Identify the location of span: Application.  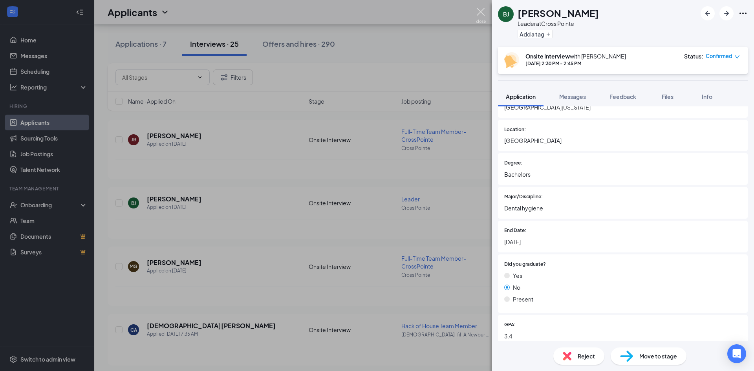
(521, 97).